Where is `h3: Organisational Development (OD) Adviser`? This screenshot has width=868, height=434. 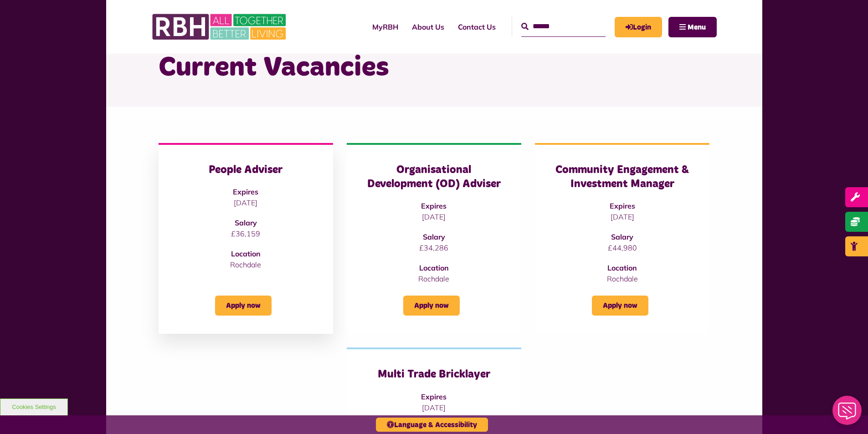
h3: Organisational Development (OD) Adviser is located at coordinates (434, 177).